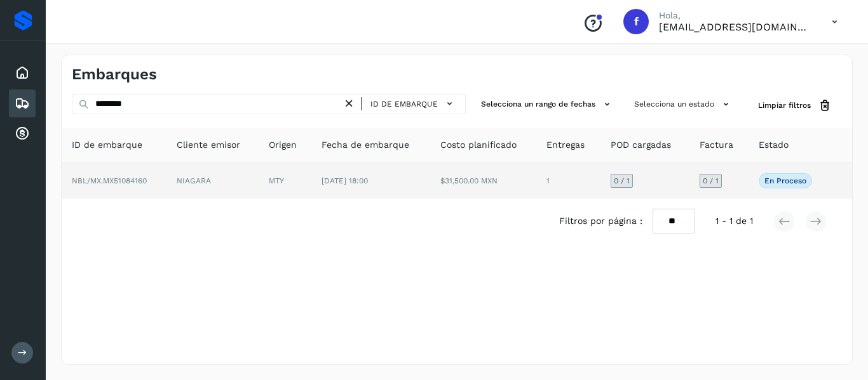 This screenshot has width=868, height=380. What do you see at coordinates (110, 181) in the screenshot?
I see `span: NBL/MX.MX51084160` at bounding box center [110, 181].